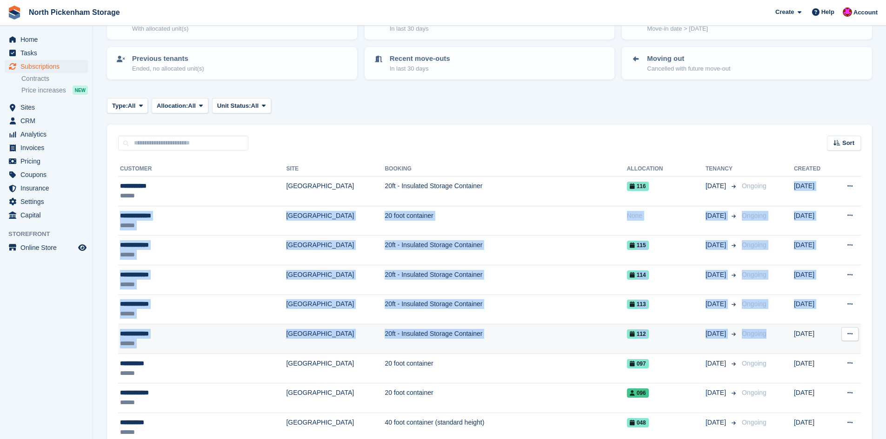 This screenshot has width=886, height=439. What do you see at coordinates (48, 66) in the screenshot?
I see `span: Subscriptions` at bounding box center [48, 66].